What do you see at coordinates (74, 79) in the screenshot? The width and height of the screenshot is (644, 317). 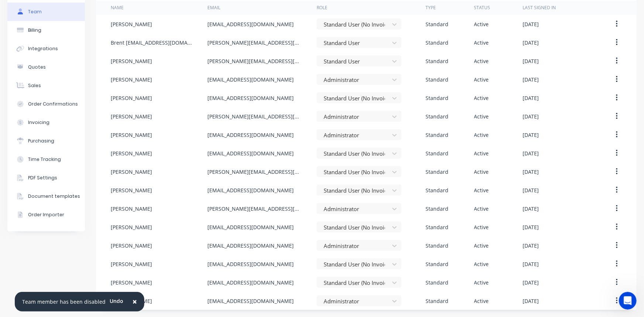 I see `div: Maricar says…` at bounding box center [74, 79].